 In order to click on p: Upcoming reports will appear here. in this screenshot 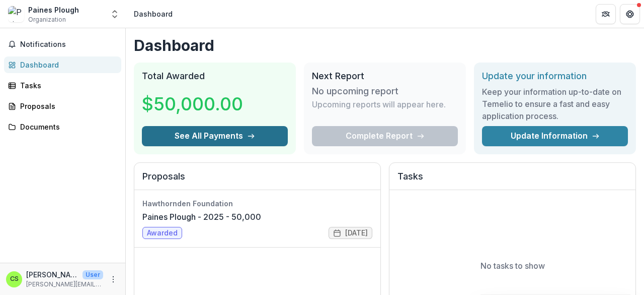, I will do `click(379, 104)`.